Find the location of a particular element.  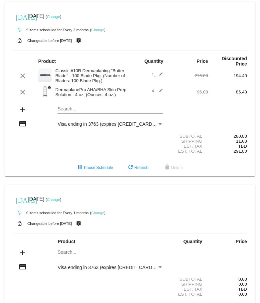

button: Pause Schedule is located at coordinates (94, 168).